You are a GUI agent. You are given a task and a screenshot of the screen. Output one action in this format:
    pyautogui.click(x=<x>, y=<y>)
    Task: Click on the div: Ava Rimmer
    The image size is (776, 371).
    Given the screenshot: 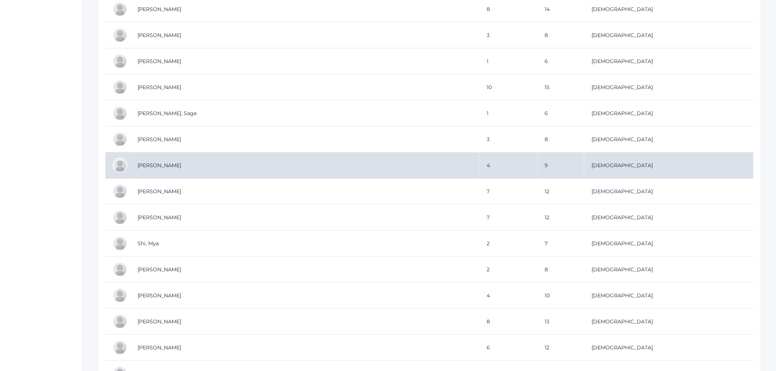 What is the action you would take?
    pyautogui.click(x=120, y=87)
    